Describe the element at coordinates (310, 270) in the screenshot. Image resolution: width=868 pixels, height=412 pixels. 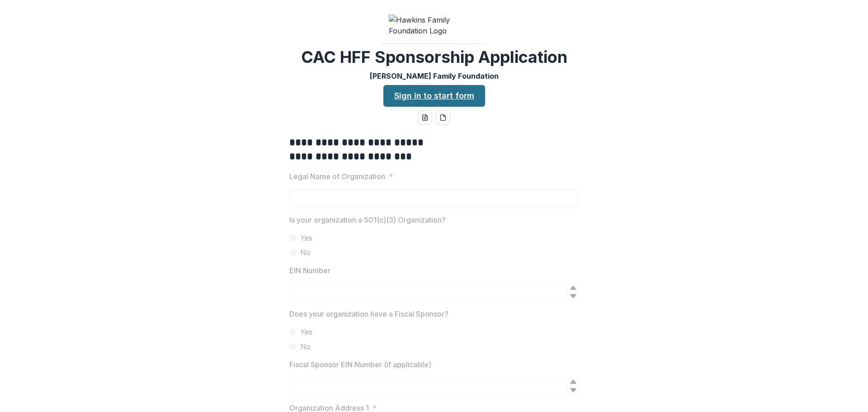
I see `p: EIN Number` at that location.